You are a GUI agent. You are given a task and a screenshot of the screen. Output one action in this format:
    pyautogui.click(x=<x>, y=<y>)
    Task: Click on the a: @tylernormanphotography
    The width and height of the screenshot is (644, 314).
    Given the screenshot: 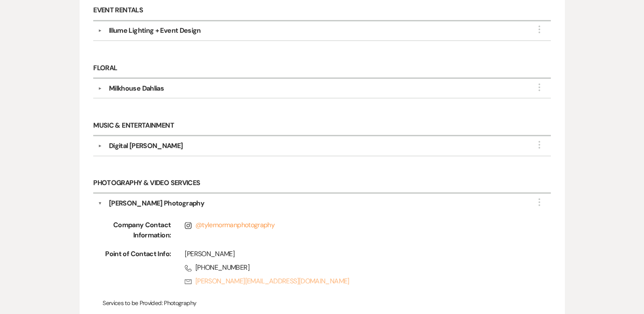 What is the action you would take?
    pyautogui.click(x=235, y=225)
    